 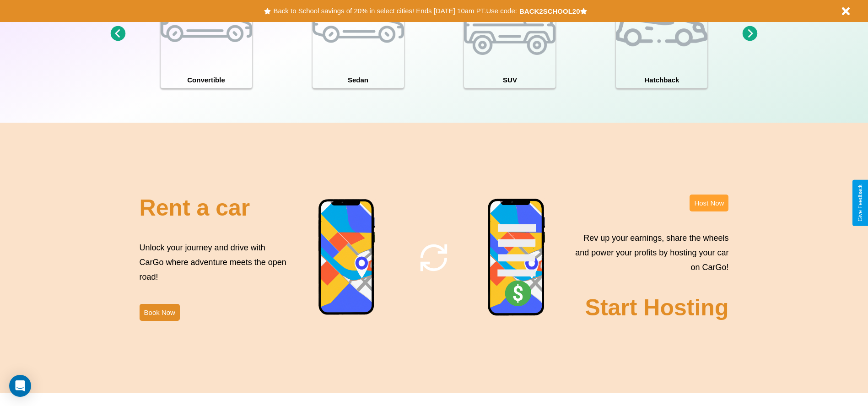 What do you see at coordinates (206, 80) in the screenshot?
I see `h4: Convertible` at bounding box center [206, 80].